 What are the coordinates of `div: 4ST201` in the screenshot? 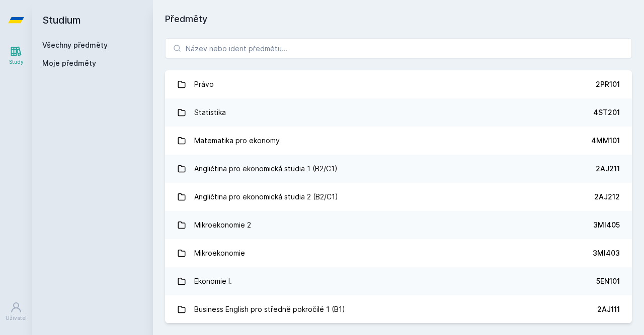 It's located at (606, 112).